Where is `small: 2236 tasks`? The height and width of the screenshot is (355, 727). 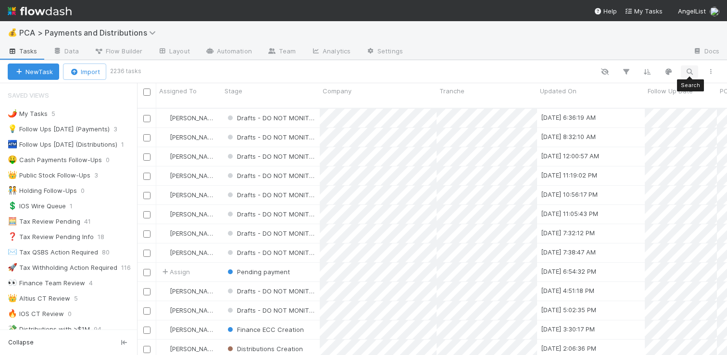
small: 2236 tasks is located at coordinates (126, 71).